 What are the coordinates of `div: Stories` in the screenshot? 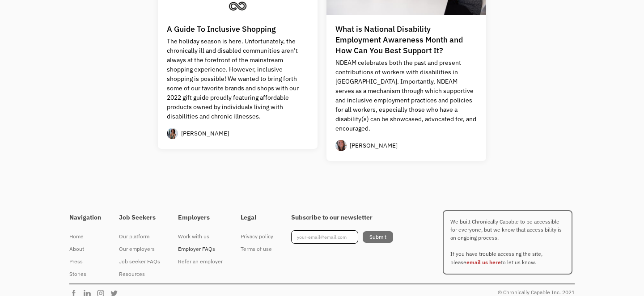 It's located at (85, 274).